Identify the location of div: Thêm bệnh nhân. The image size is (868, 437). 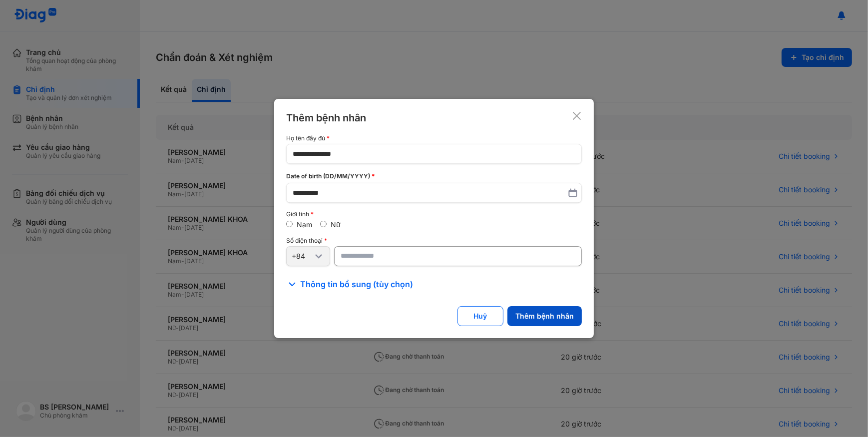
(326, 118).